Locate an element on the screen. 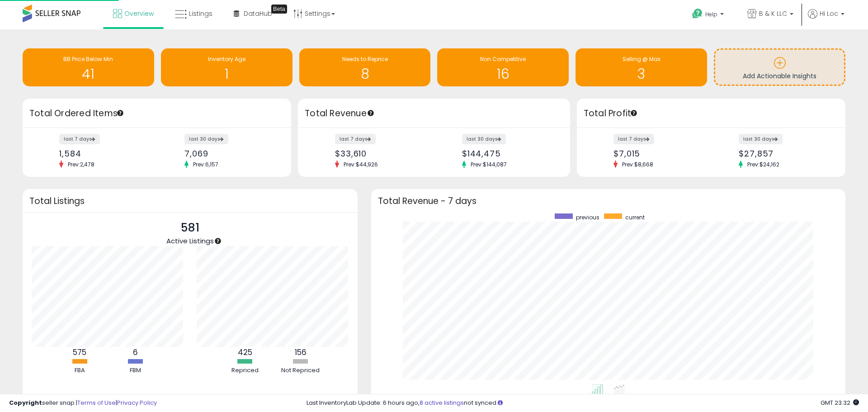  a: Help is located at coordinates (709, 15).